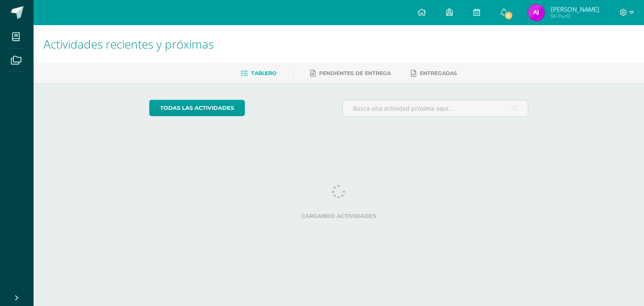  Describe the element at coordinates (355, 72) in the screenshot. I see `span: Pendientes de entrega` at that location.